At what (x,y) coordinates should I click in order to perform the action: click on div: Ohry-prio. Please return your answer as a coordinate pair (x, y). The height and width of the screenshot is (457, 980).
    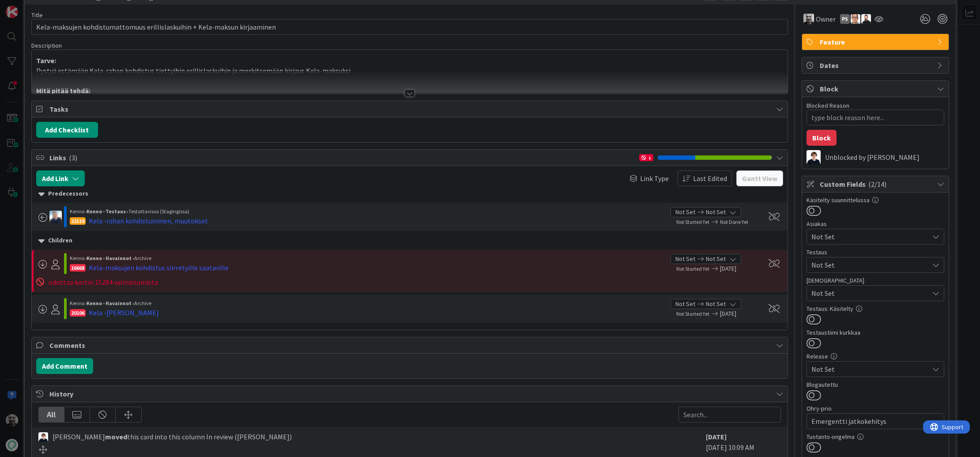
    Looking at the image, I should click on (876, 408).